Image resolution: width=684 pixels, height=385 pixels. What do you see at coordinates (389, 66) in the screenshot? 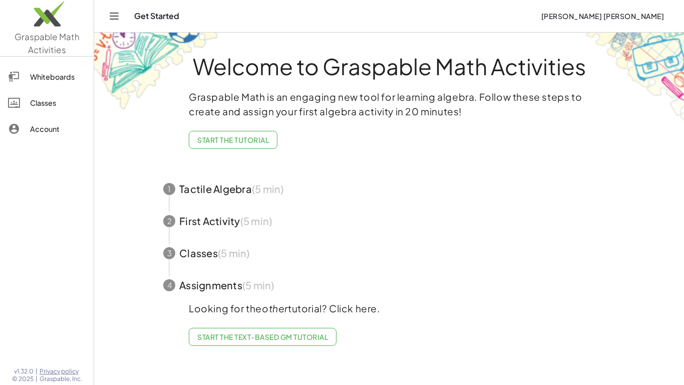
I see `h1: Welcome to Graspable Math Activities` at bounding box center [389, 66].